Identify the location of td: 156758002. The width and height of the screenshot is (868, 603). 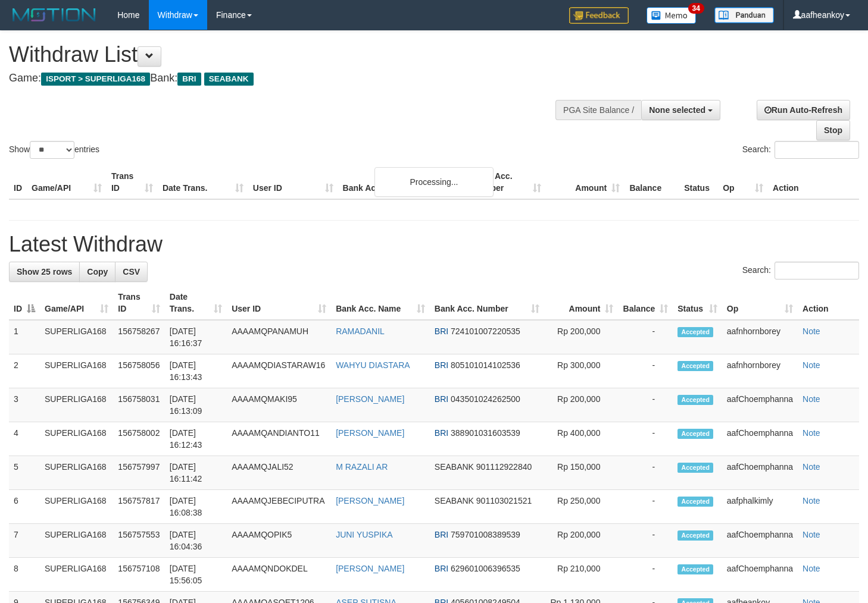
(139, 439).